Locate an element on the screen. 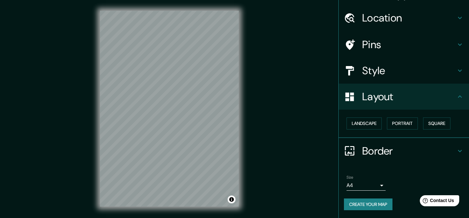 This screenshot has height=218, width=469. div: Location is located at coordinates (404, 18).